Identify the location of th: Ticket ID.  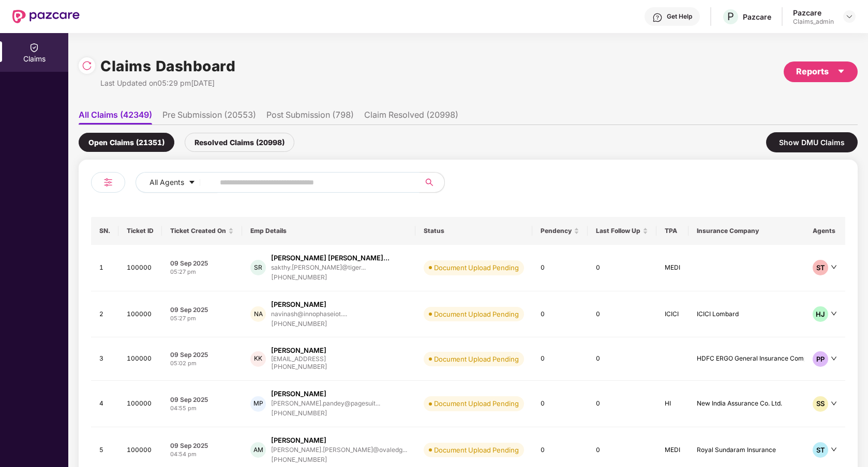
(140, 231).